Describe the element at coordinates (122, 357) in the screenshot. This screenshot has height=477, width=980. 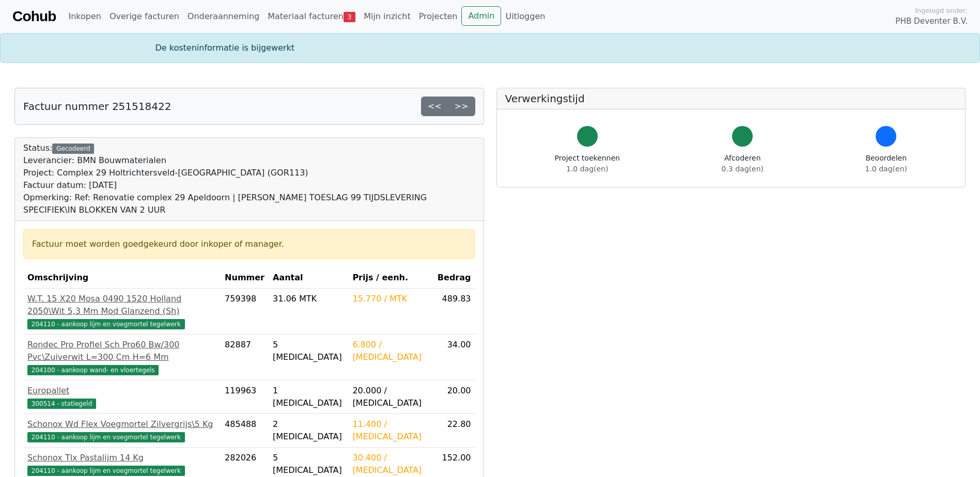
I see `a: Rondec Pro Profiel Sch Pro60 Bw/300 Pvc\Zuiverwit L=300 Cm H=6 Mm204100 - aankoop wand- en vloert...` at that location.